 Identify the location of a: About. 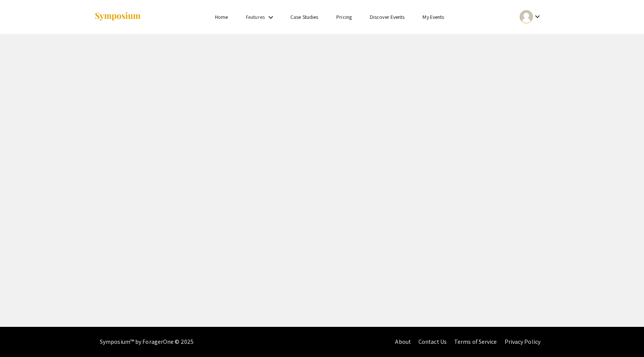
(403, 342).